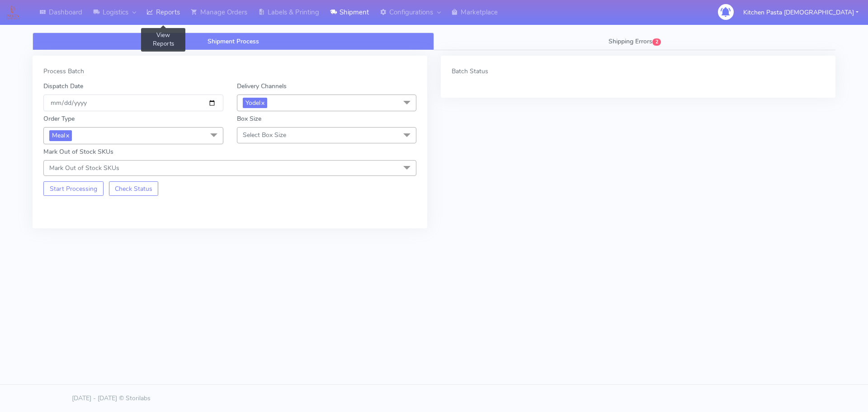  I want to click on div: Batch Status, so click(638, 71).